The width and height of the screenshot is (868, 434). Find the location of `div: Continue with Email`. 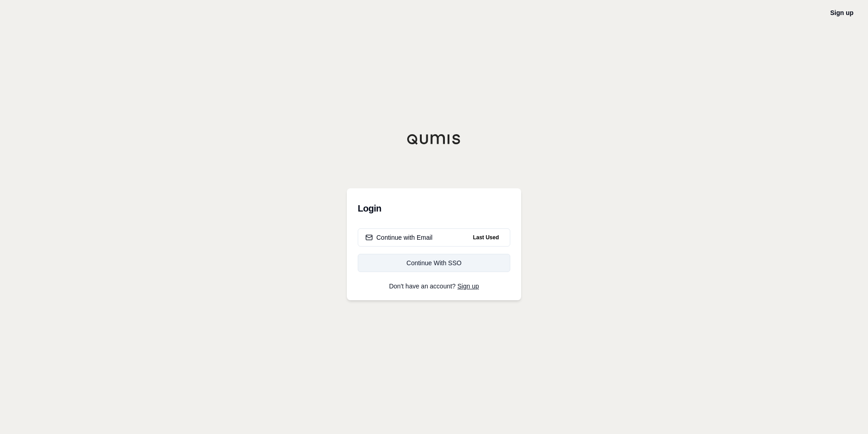

div: Continue with Email is located at coordinates (399, 237).